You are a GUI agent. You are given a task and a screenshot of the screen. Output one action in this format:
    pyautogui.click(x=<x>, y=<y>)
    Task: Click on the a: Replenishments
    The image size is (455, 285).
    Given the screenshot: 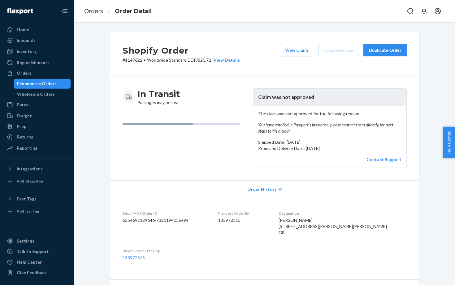 What is the action you would take?
    pyautogui.click(x=37, y=63)
    